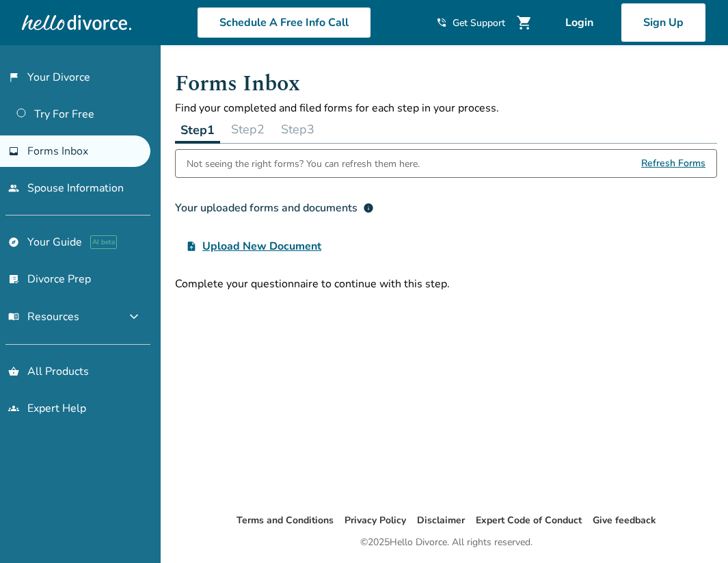 Image resolution: width=728 pixels, height=563 pixels. I want to click on span: people, so click(14, 188).